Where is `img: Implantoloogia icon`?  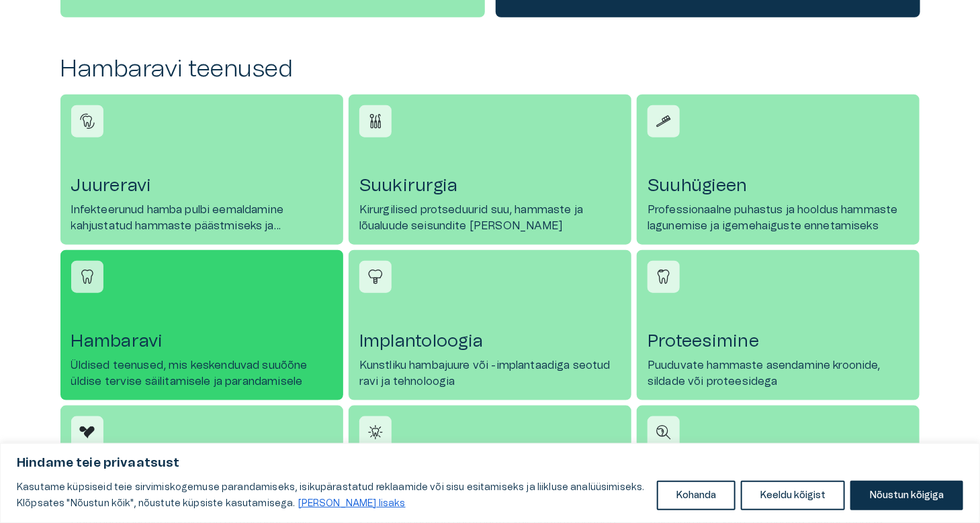 img: Implantoloogia icon is located at coordinates (375, 277).